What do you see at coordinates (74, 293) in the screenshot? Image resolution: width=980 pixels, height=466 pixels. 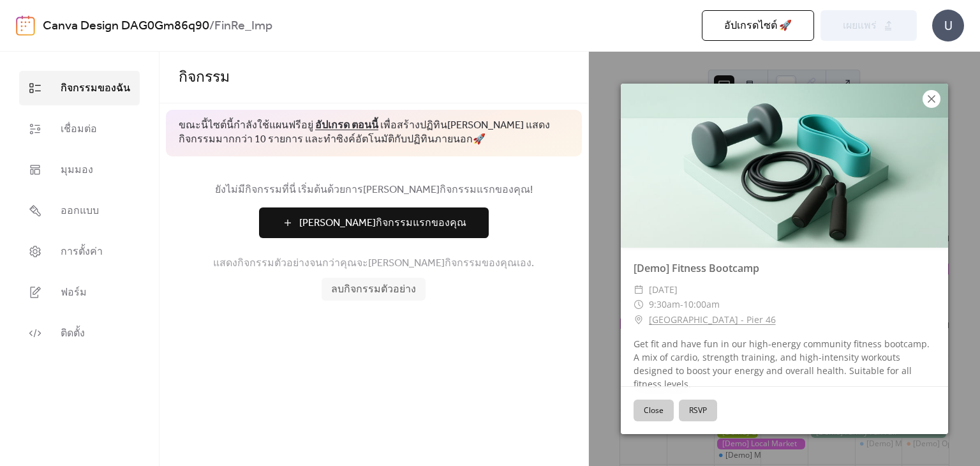 I see `span: ฟอร์ม` at bounding box center [74, 293].